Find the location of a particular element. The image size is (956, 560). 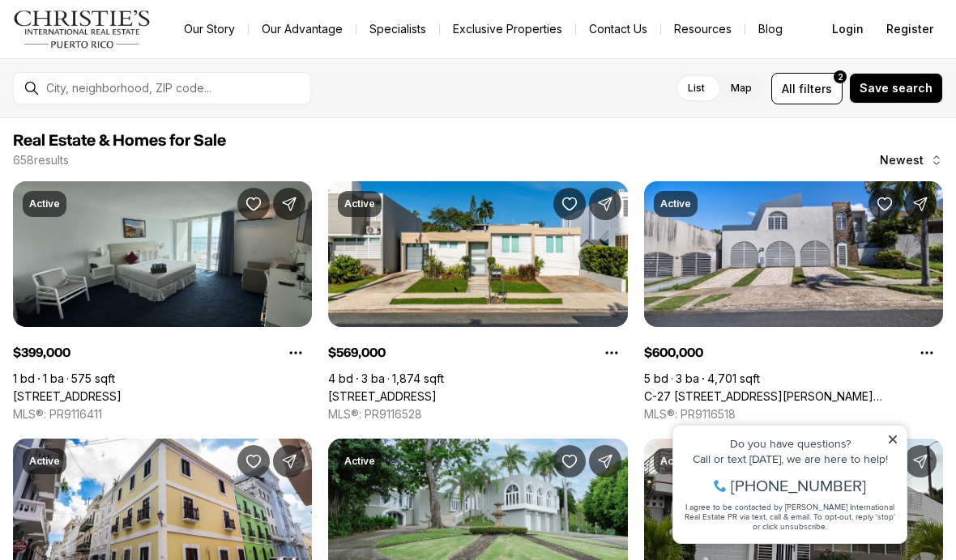

a: C-27 CALLE CALZADA C-27 URB EL REMANSO, SAN JUAN PR, 00926 is located at coordinates (793, 397).